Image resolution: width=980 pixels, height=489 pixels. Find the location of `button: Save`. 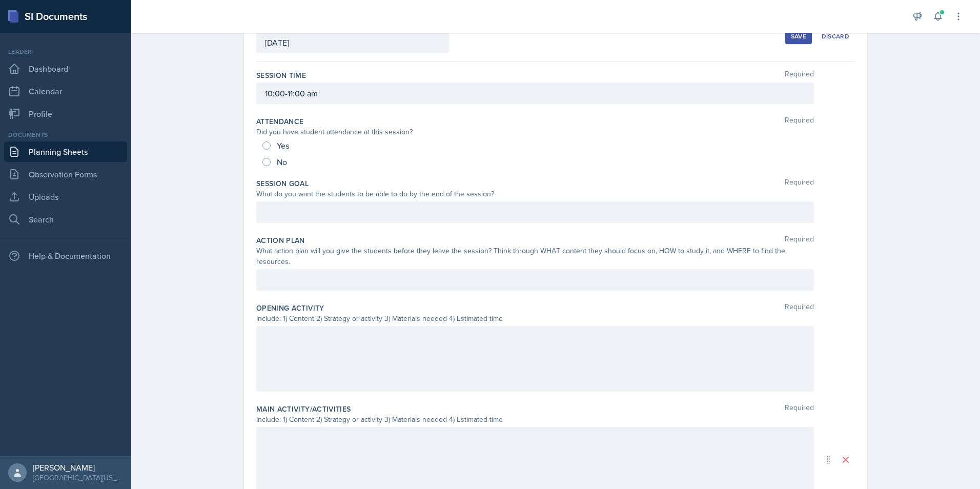

button: Save is located at coordinates (799, 37).